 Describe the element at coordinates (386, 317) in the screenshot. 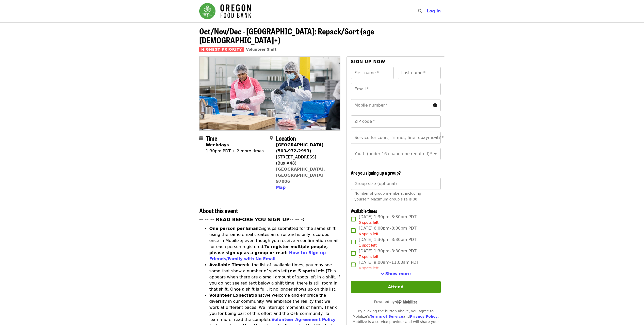

I see `a: Terms of Service` at that location.